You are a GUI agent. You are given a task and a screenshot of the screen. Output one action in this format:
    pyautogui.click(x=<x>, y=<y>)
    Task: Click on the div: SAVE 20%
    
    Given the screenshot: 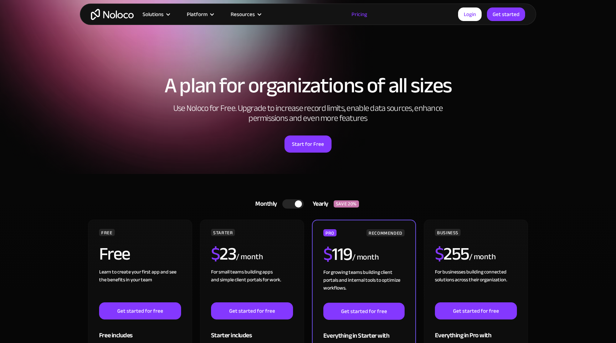 What is the action you would take?
    pyautogui.click(x=346, y=204)
    